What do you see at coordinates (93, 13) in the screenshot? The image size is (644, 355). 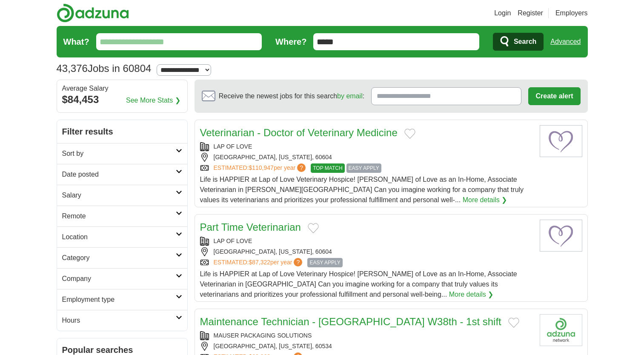 I see `img: Adzuna logo` at bounding box center [93, 13].